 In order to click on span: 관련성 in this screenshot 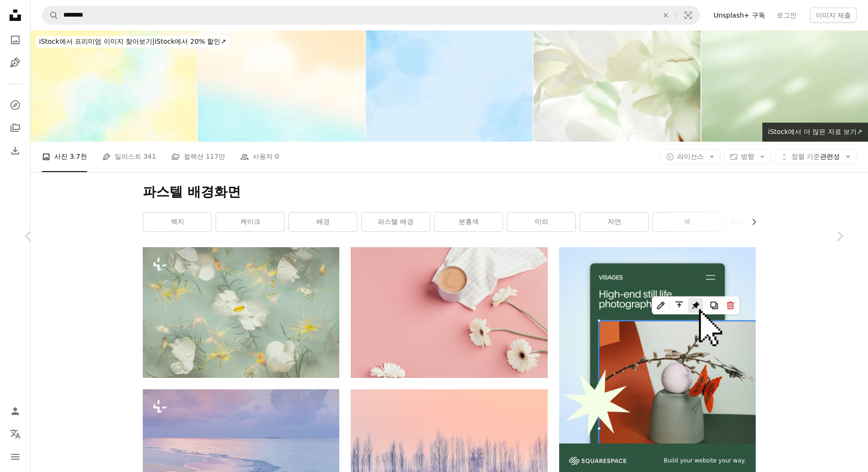, I will do `click(816, 157)`.